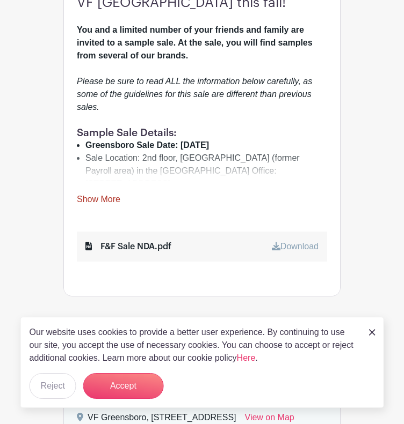  What do you see at coordinates (295, 246) in the screenshot?
I see `a: Download` at bounding box center [295, 246].